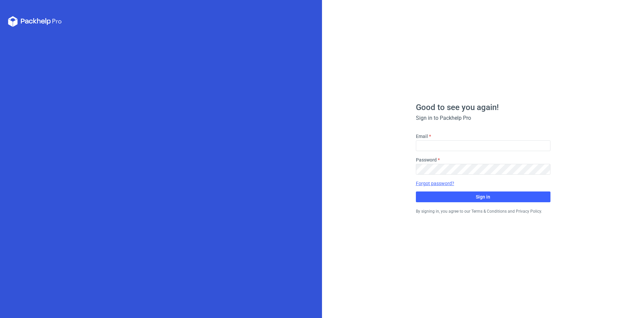 The height and width of the screenshot is (318, 644). What do you see at coordinates (483, 118) in the screenshot?
I see `div: Sign in to Packhelp Pro` at bounding box center [483, 118].